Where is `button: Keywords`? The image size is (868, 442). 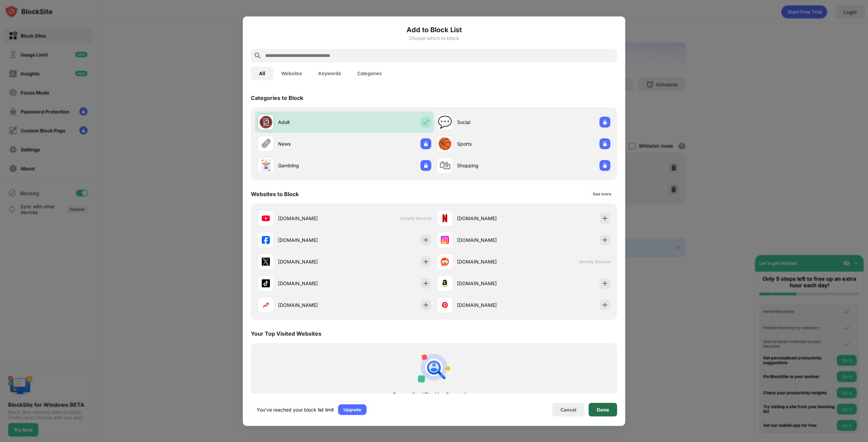
button: Keywords is located at coordinates (329, 73).